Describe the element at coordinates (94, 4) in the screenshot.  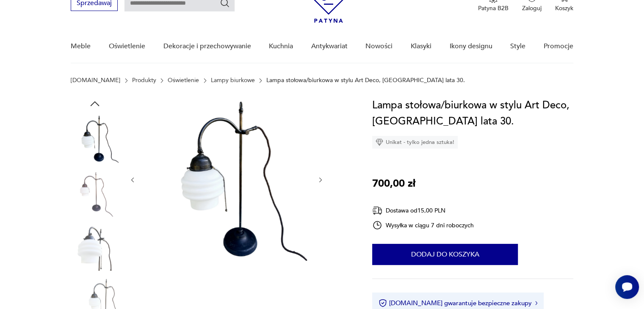
I see `a: Sprzedawaj` at that location.